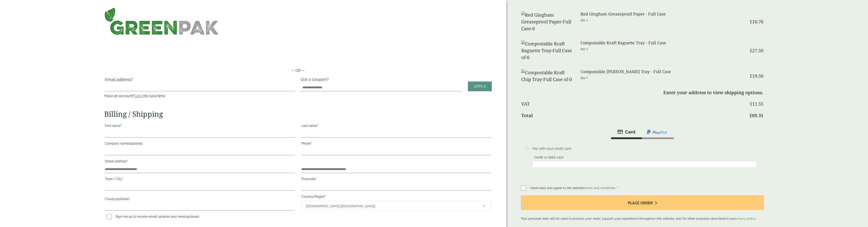 This screenshot has width=868, height=227. I want to click on img: Compostable Kraft Chip Tray-Full Case of-0, so click(548, 76).